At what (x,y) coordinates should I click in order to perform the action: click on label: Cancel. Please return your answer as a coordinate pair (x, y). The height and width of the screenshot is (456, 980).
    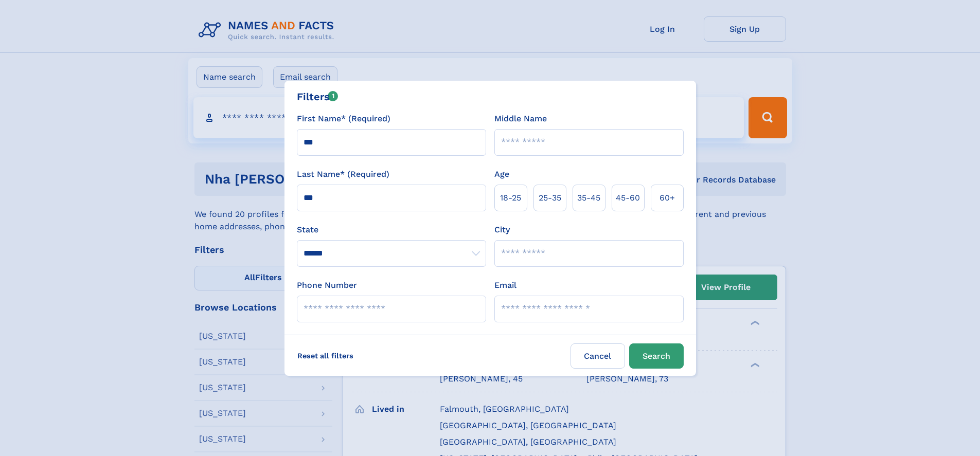
    Looking at the image, I should click on (597, 356).